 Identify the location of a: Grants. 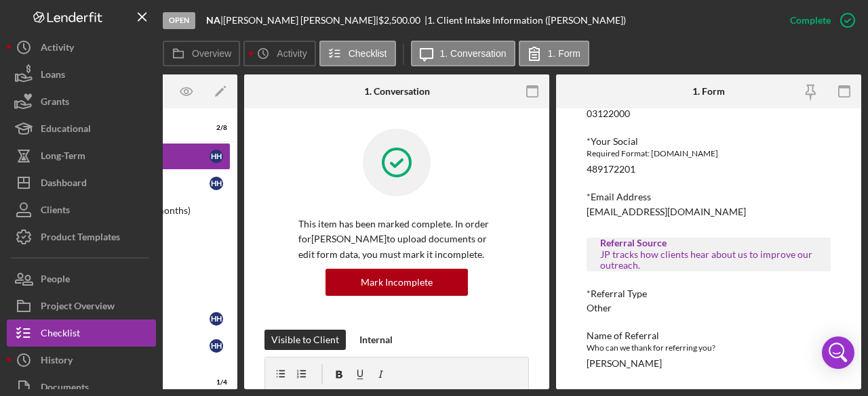
(81, 102).